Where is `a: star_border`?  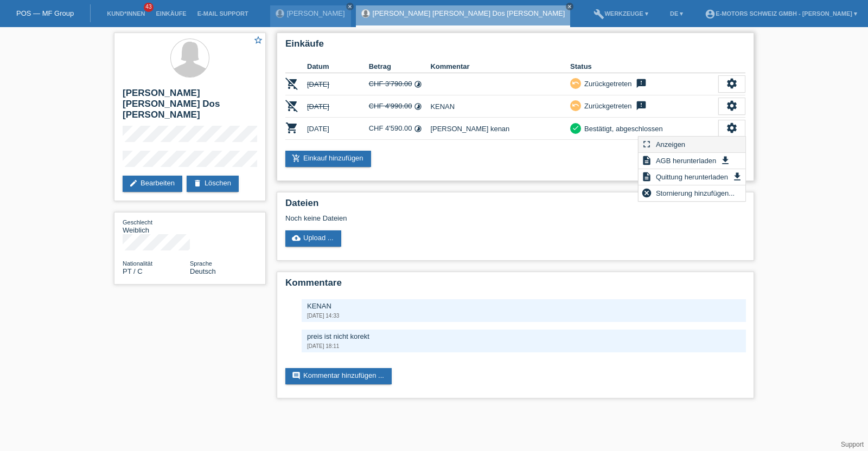
a: star_border is located at coordinates (258, 40).